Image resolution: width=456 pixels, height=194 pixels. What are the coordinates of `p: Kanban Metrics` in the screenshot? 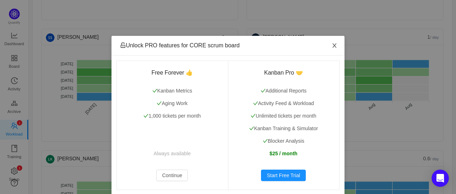 It's located at (172, 91).